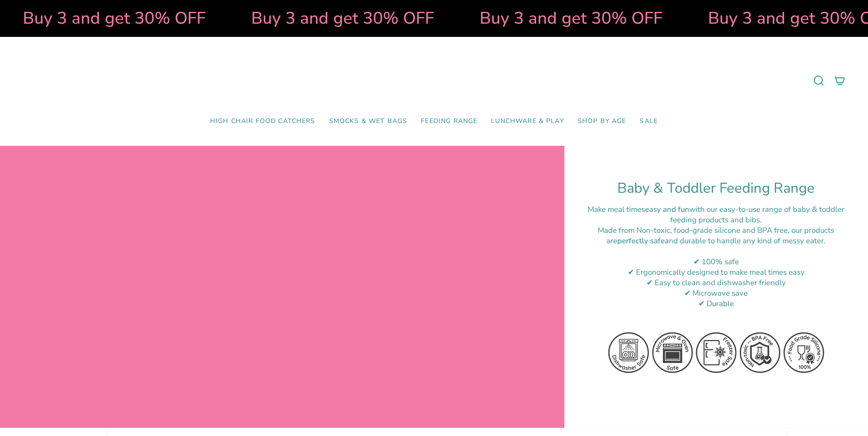  What do you see at coordinates (449, 121) in the screenshot?
I see `div: Feeding Range` at bounding box center [449, 121].